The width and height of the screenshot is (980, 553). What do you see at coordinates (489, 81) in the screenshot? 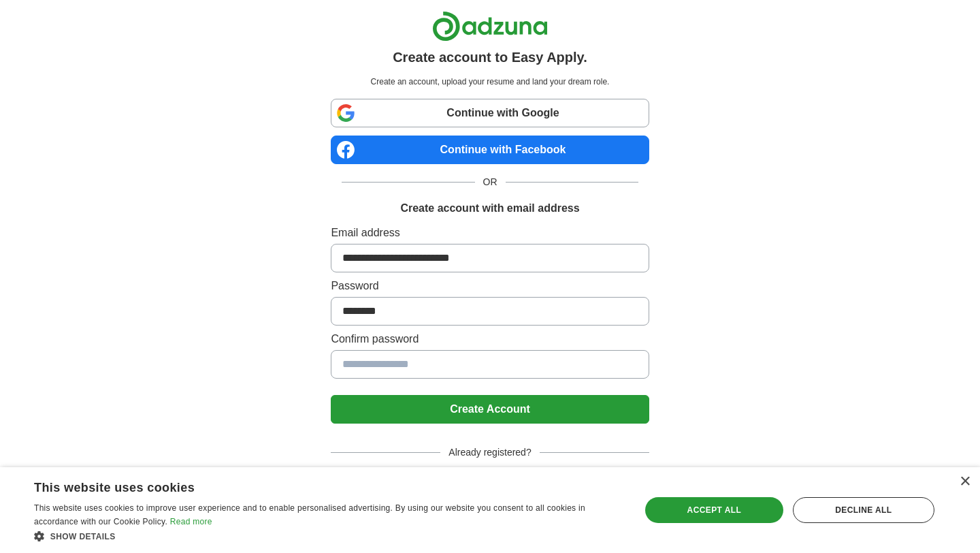
I see `p: Create an account, upload your resume and land your dream role.` at bounding box center [489, 81].